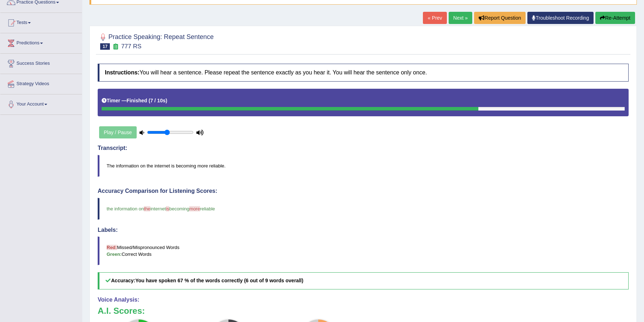  I want to click on b: 7 / 10s, so click(158, 100).